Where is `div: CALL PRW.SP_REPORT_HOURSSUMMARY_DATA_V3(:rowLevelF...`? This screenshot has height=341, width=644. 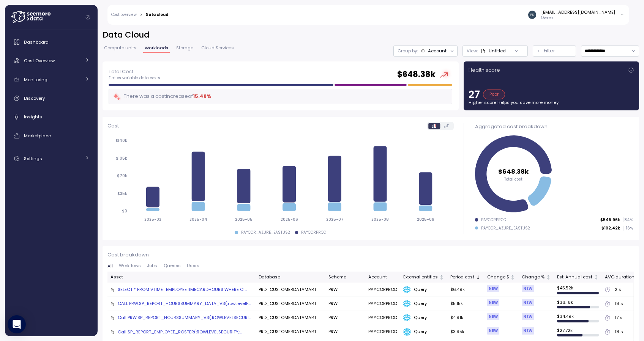 div: CALL PRW.SP_REPORT_HOURSSUMMARY_DATA_V3(:rowLevelF... is located at coordinates (184, 303).